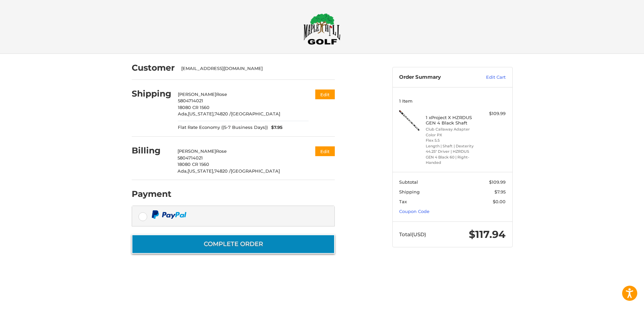 Image resolution: width=644 pixels, height=321 pixels. I want to click on li: Length | Shaft | Dexterity 44.25" Driver | HZRDUS GEN 4 Black 60 | Right-Handed, so click(451, 154).